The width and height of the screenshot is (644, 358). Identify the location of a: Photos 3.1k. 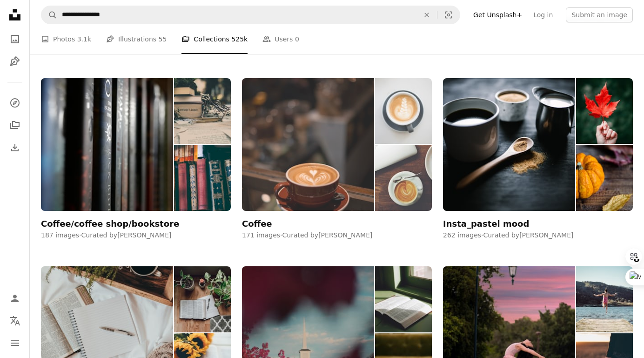
(66, 39).